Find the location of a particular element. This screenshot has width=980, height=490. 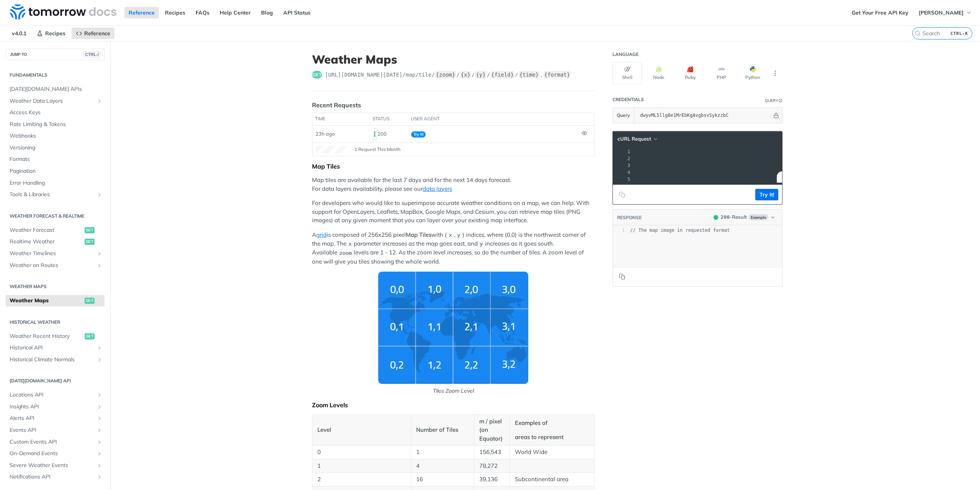

span: Events API is located at coordinates (52, 430).